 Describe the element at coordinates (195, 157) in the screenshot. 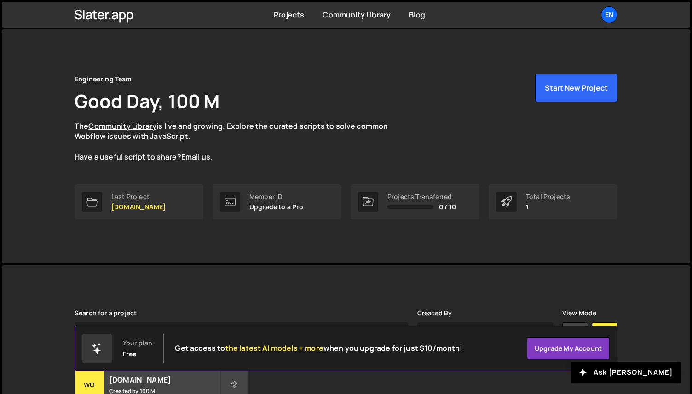

I see `a: Email us` at that location.